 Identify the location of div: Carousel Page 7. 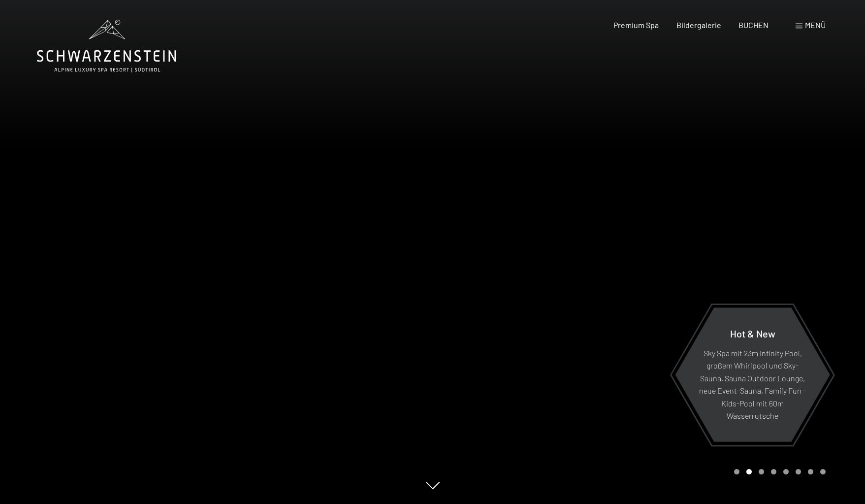
(810, 471).